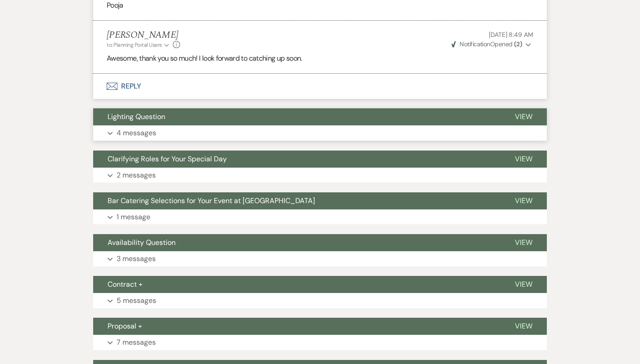 Image resolution: width=640 pixels, height=364 pixels. What do you see at coordinates (136, 175) in the screenshot?
I see `p: 2 messages` at bounding box center [136, 175].